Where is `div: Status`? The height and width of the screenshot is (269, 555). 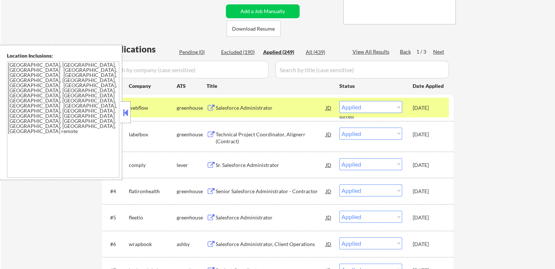
div: Status is located at coordinates (370, 86).